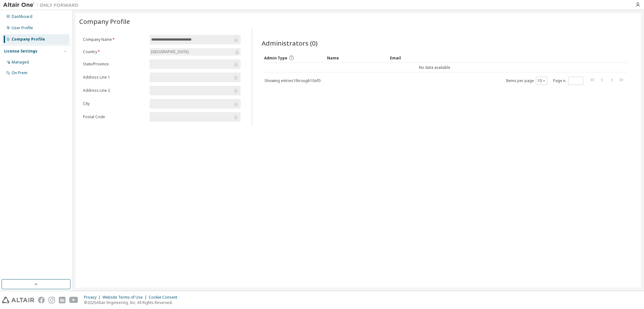 Image resolution: width=644 pixels, height=309 pixels. Describe the element at coordinates (18, 300) in the screenshot. I see `img: altair_logo.svg` at that location.